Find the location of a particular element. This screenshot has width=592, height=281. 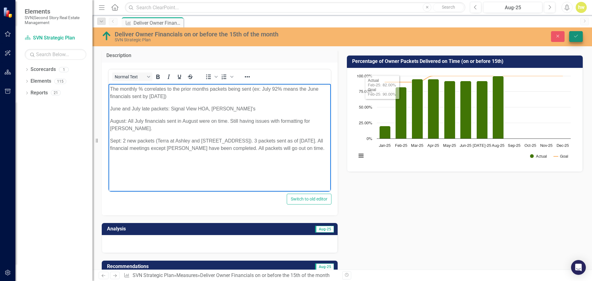

text: Aug-25 is located at coordinates (498, 146).